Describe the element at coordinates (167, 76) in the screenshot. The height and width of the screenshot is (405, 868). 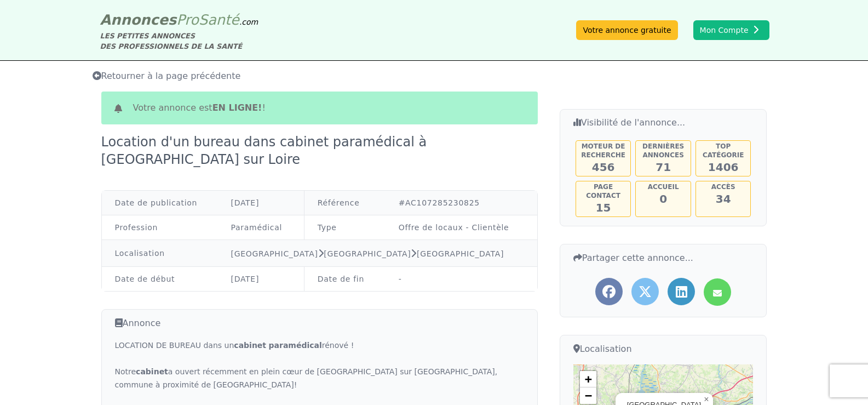
I see `span: Retourner à la page précédente` at that location.